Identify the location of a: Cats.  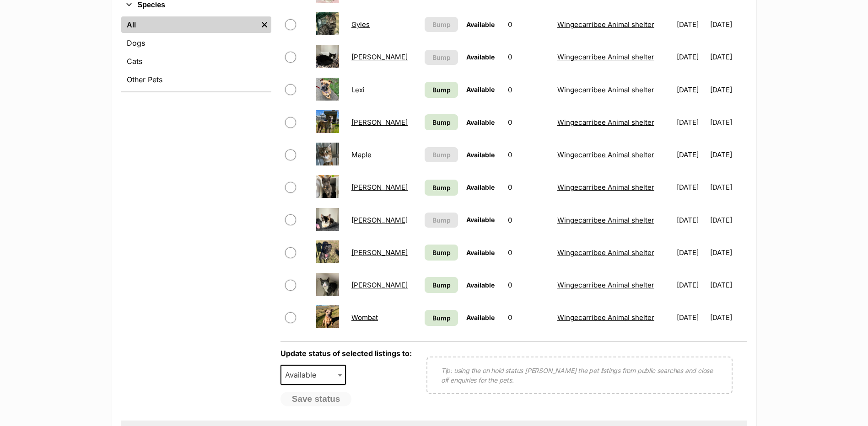
(197, 61).